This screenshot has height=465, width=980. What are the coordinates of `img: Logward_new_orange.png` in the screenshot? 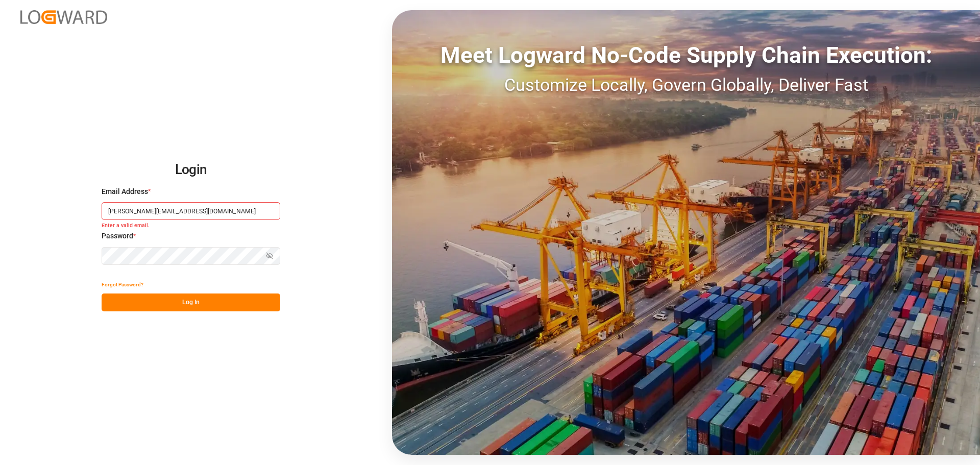 It's located at (64, 17).